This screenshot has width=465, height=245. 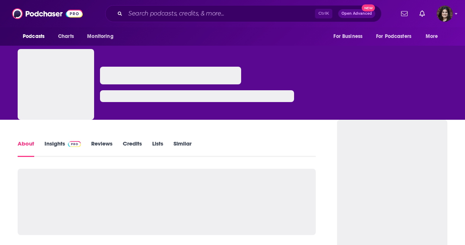 What do you see at coordinates (445, 14) in the screenshot?
I see `button: Show profile menu` at bounding box center [445, 14].